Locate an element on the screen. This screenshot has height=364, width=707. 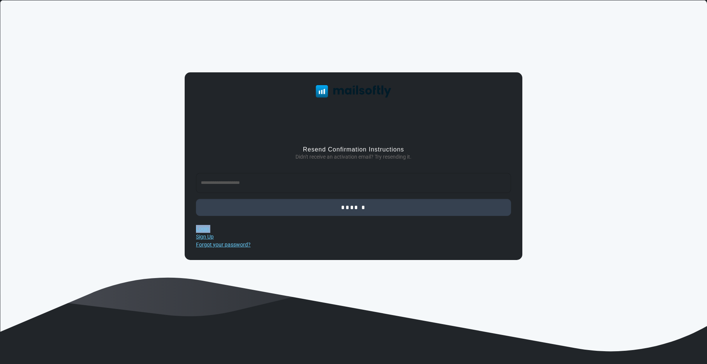
a: Login is located at coordinates (202, 229).